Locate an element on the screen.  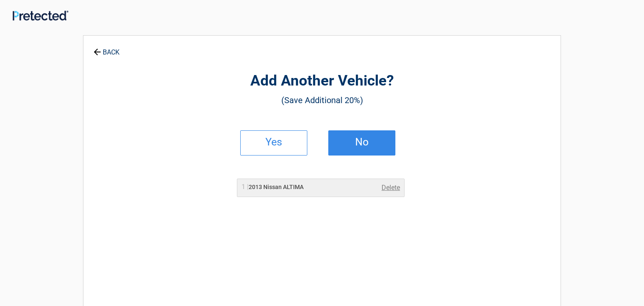
h2: No is located at coordinates (362, 142).